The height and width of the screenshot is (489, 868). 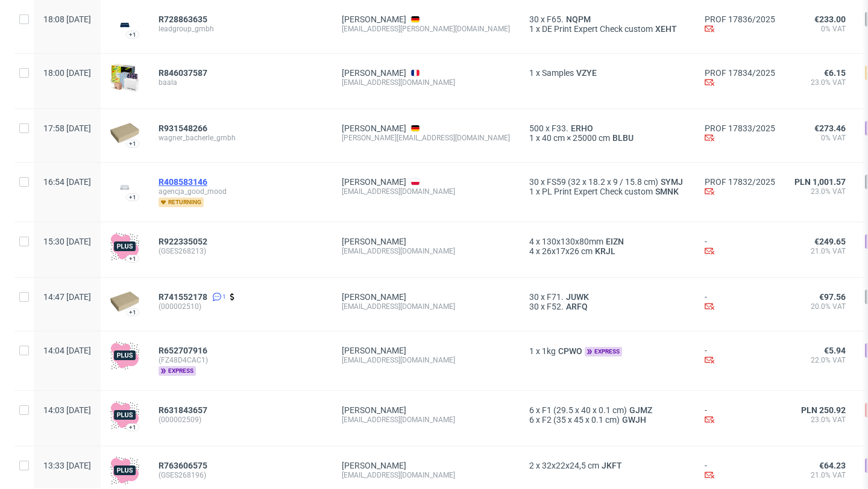 I want to click on span: F33., so click(x=560, y=128).